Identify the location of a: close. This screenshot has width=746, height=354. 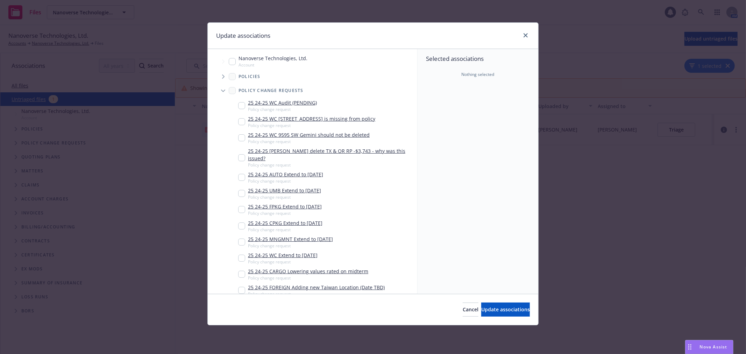
(526, 35).